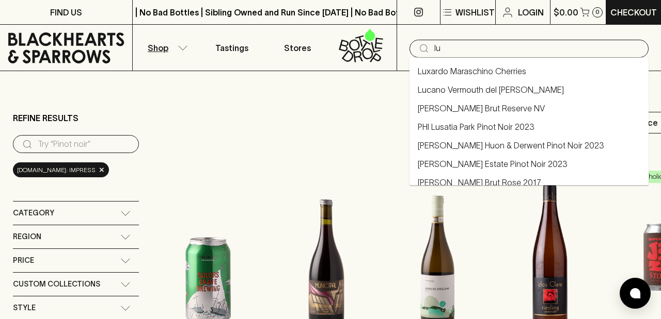  I want to click on p: Shop, so click(158, 48).